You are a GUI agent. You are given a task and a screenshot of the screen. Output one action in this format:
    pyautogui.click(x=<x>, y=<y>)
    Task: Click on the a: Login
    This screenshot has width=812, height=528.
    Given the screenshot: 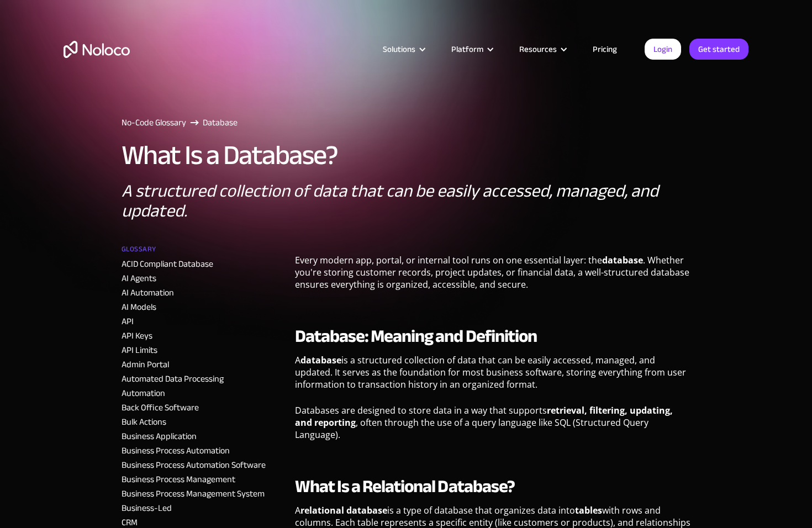 What is the action you would take?
    pyautogui.click(x=663, y=49)
    